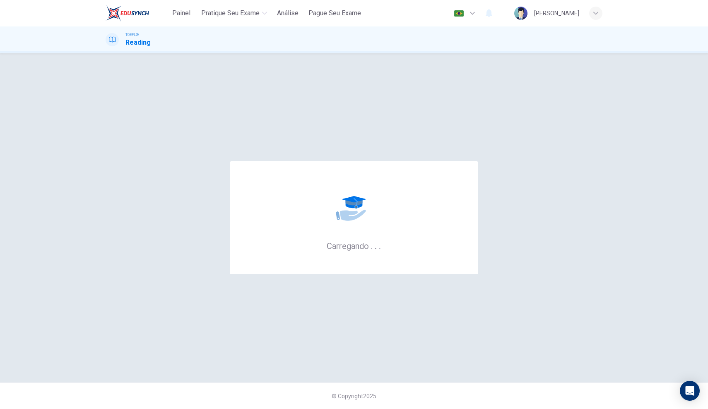 This screenshot has height=409, width=708. What do you see at coordinates (288, 13) in the screenshot?
I see `span: Análise` at bounding box center [288, 13].